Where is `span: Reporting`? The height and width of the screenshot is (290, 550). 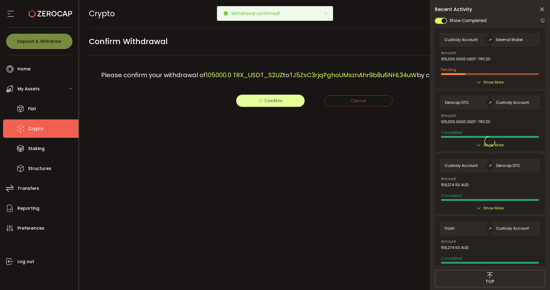 span: Reporting is located at coordinates (28, 208).